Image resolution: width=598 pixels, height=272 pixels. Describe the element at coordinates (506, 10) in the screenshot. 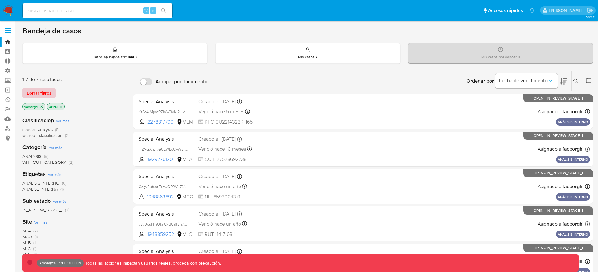

I see `span: Accesos rápidos` at that location.